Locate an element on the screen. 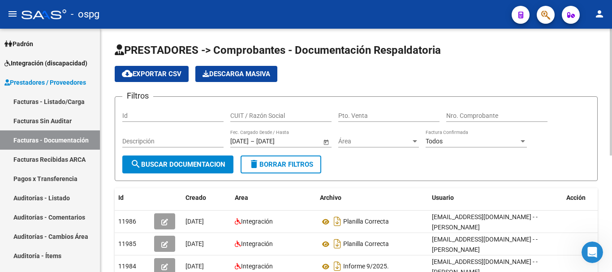  span: 11984 is located at coordinates (127, 266).